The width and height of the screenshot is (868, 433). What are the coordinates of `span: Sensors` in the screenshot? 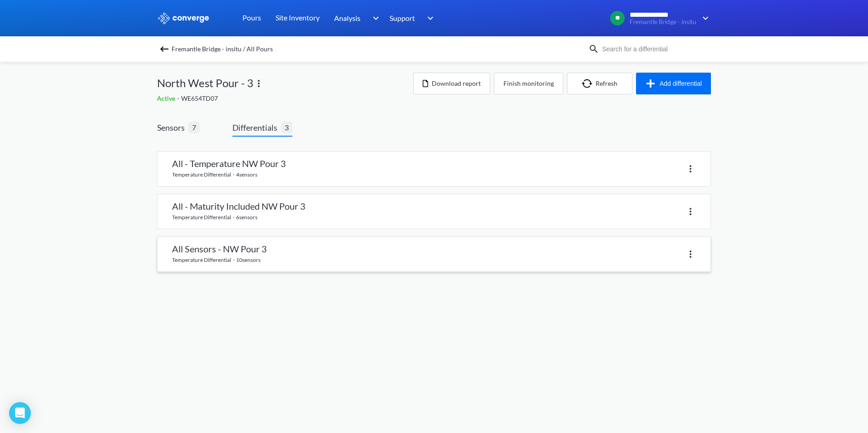 It's located at (173, 128).